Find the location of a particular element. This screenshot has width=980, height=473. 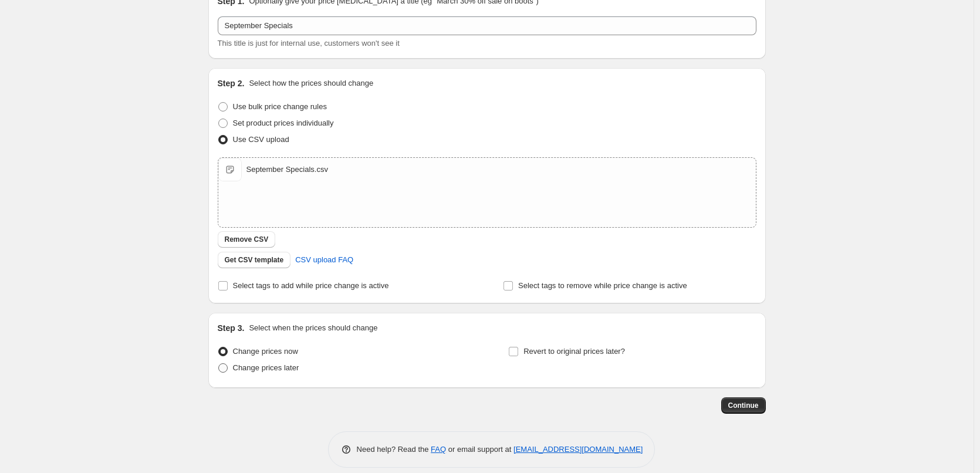

span: Set product prices individually is located at coordinates (283, 123).